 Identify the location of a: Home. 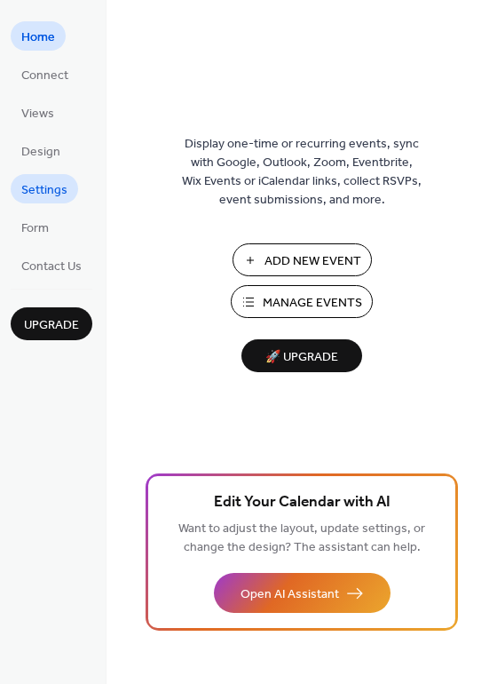
(38, 36).